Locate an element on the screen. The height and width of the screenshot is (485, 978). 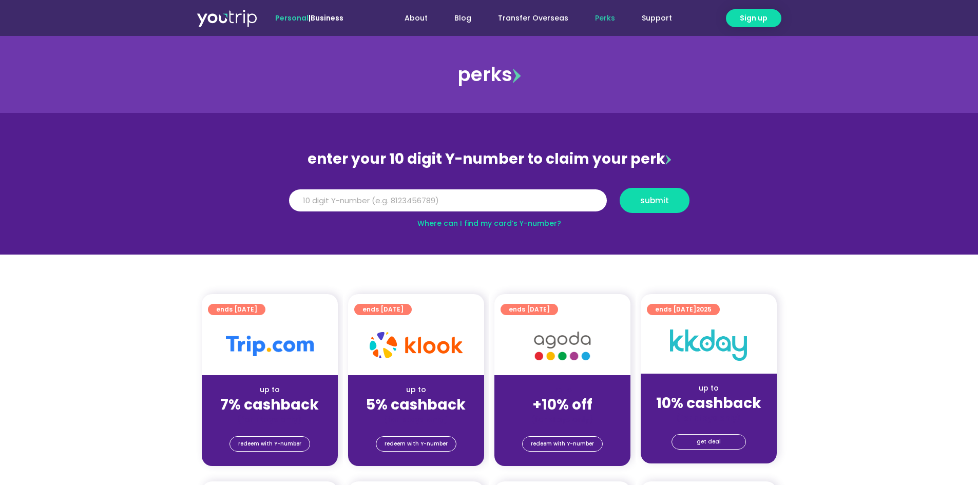
a: Where can I find my card’s Y-number? is located at coordinates (489, 223).